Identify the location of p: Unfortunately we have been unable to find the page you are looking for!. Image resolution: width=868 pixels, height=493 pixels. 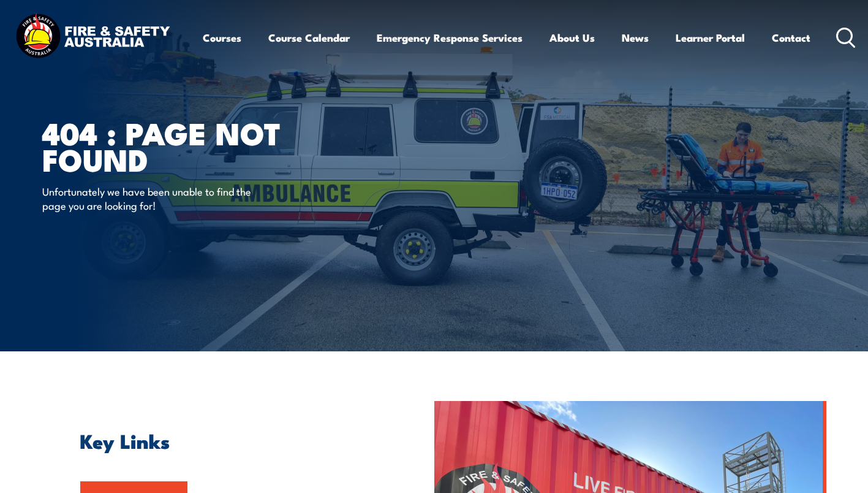
(154, 198).